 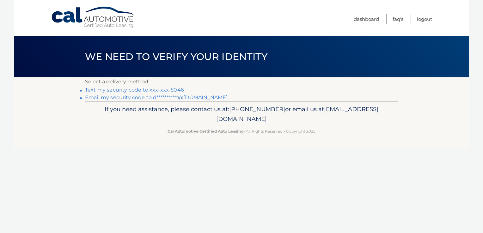 What do you see at coordinates (398, 19) in the screenshot?
I see `a: FAQ's` at bounding box center [398, 19].